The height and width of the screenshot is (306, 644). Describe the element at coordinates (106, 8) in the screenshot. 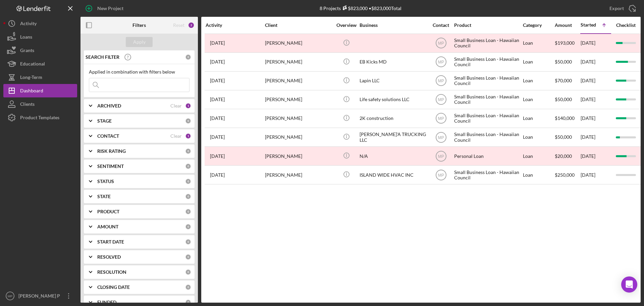

I see `button: New Project` at that location.